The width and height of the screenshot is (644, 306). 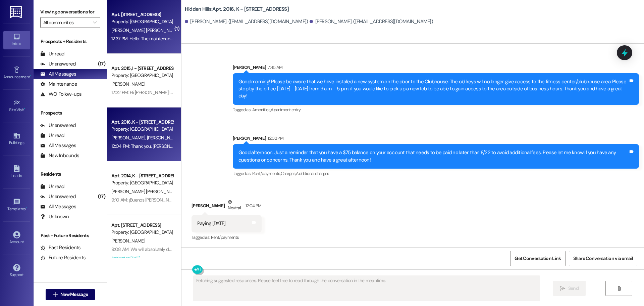 What do you see at coordinates (603, 258) in the screenshot?
I see `button: Share Conversation via email` at bounding box center [603, 258].